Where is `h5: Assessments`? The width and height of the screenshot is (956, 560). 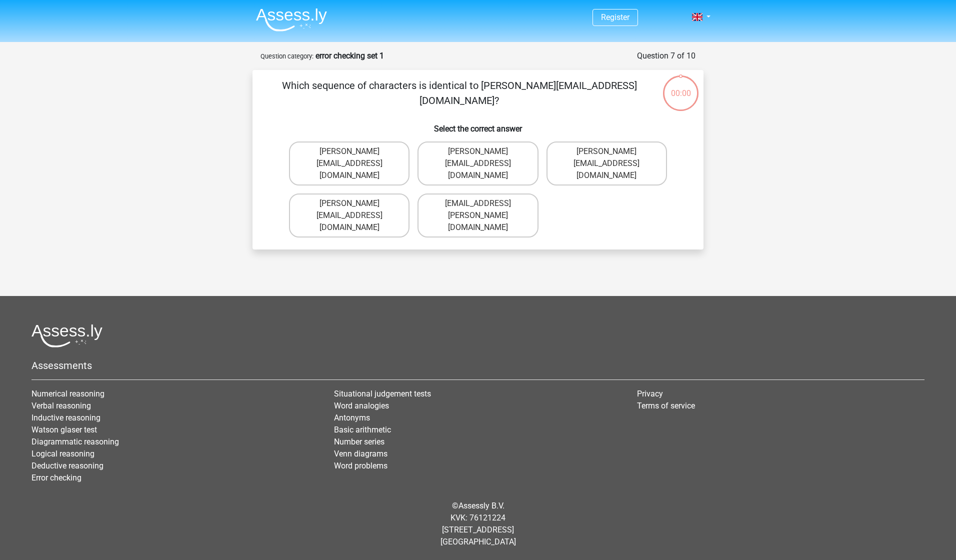
h5: Assessments is located at coordinates (478, 366).